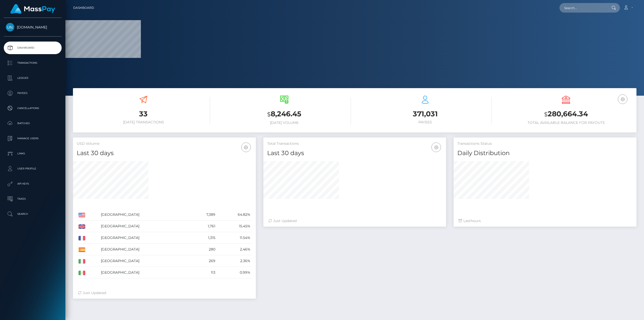 This screenshot has width=644, height=320. Describe the element at coordinates (82, 273) in the screenshot. I see `img: MX.png` at that location.